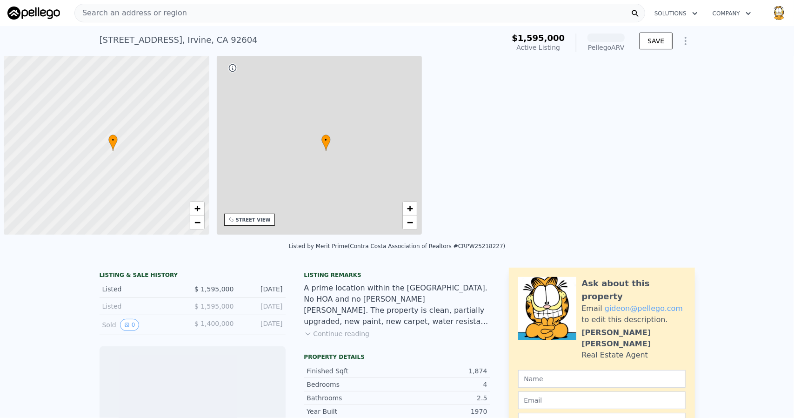 This screenshot has width=794, height=418. Describe the element at coordinates (192, 276) in the screenshot. I see `div: LISTING & SALE HISTORY` at that location.